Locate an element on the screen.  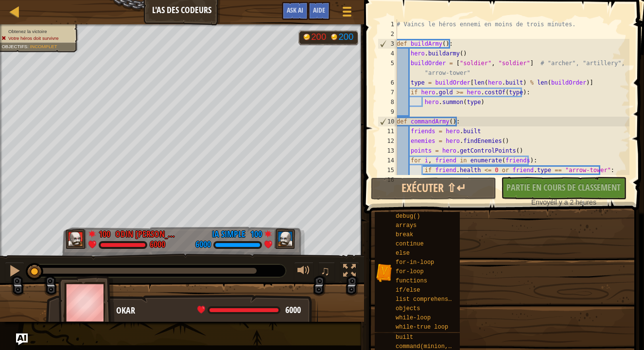
div: 2 is located at coordinates (388, 34).